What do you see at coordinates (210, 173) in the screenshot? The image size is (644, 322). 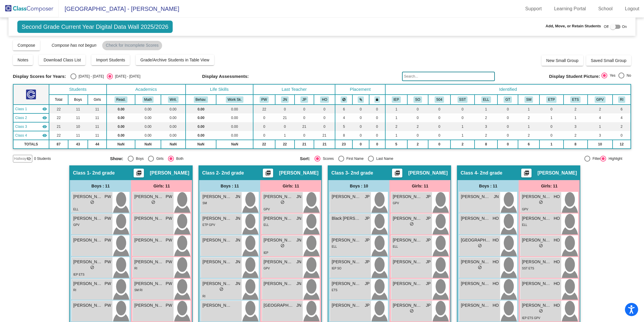 I see `span: Class 2` at bounding box center [210, 173].